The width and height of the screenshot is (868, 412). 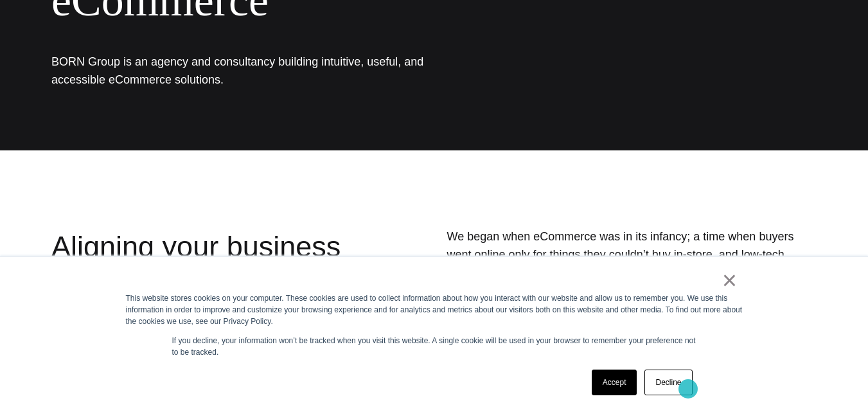 What do you see at coordinates (434, 347) in the screenshot?
I see `p: If you decline, your information won’t be tracked when you visit this website. A single cookie wi...` at bounding box center [434, 347].